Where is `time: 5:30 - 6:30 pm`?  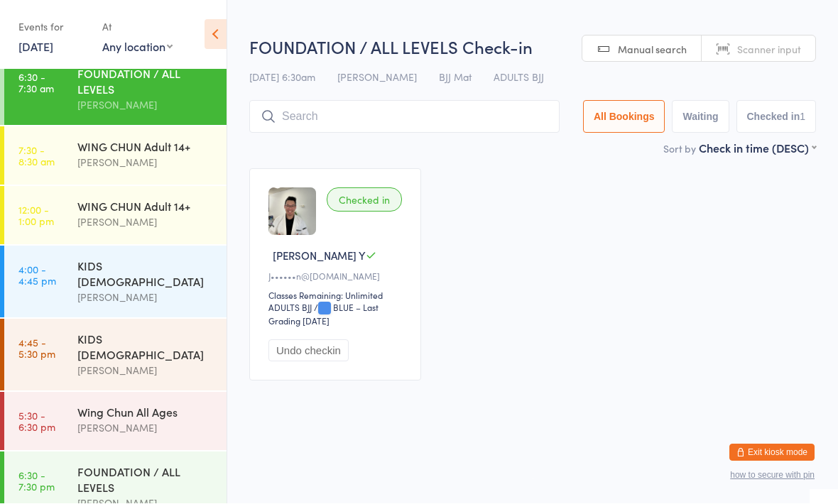
time: 5:30 - 6:30 pm is located at coordinates (37, 421).